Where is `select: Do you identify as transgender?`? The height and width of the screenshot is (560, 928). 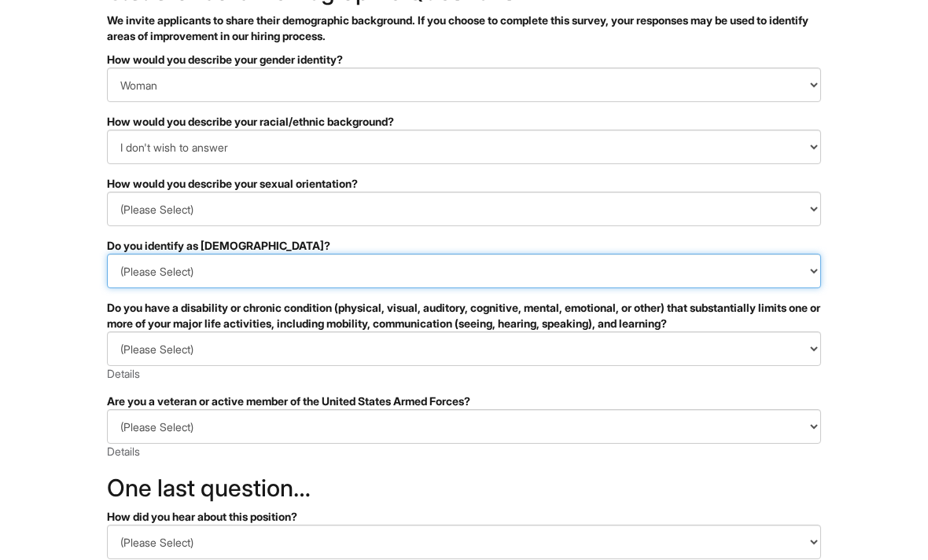 select: Do you identify as transgender? is located at coordinates (464, 271).